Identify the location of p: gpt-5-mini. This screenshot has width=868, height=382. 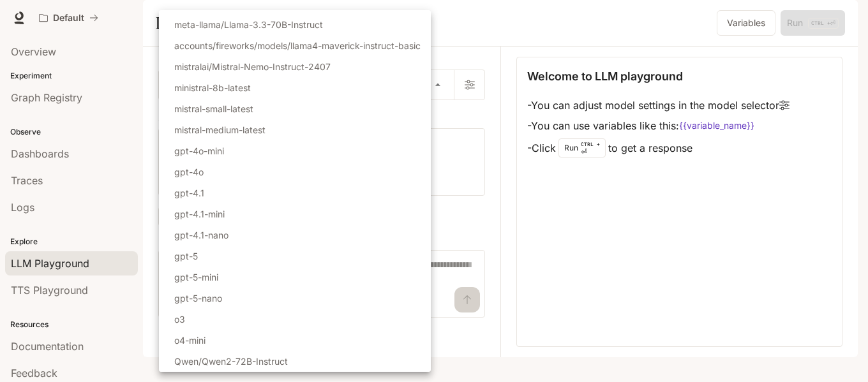
(196, 277).